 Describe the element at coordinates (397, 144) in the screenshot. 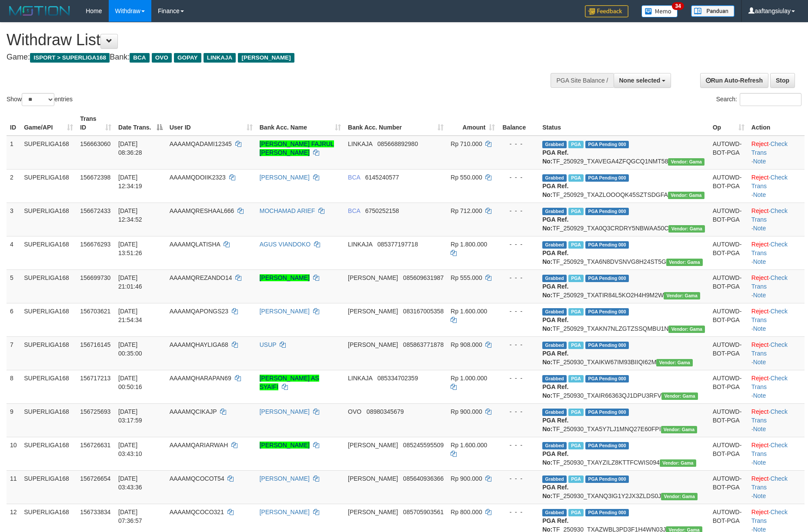

I see `span: Copy 085668892980 to clipboard` at that location.